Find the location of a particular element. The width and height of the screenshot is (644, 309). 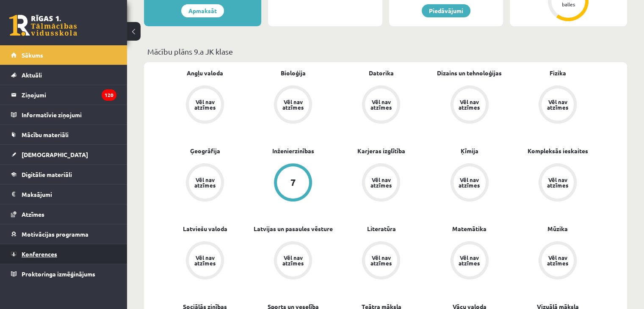

a: Kompleksās ieskaites is located at coordinates (557, 151).